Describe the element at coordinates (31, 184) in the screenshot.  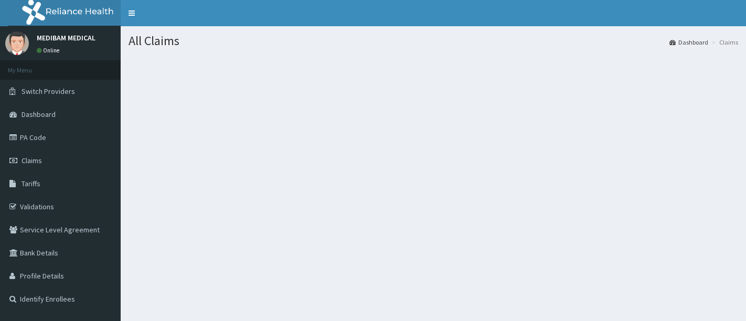
I see `span: Tariffs` at that location.